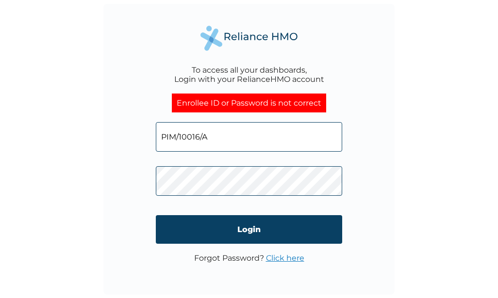 The width and height of the screenshot is (498, 298). What do you see at coordinates (249, 137) in the screenshot?
I see `input: Email address or HMO ID` at bounding box center [249, 137].